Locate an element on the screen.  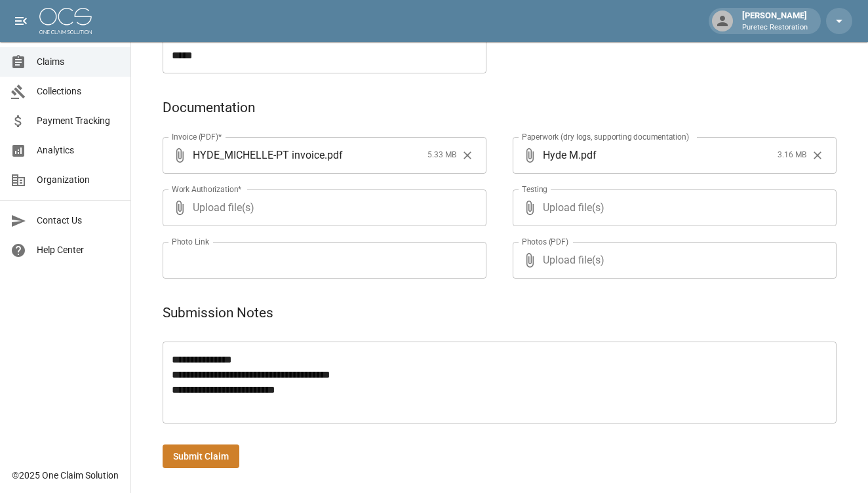
label: Photos (PDF) is located at coordinates (544, 241).